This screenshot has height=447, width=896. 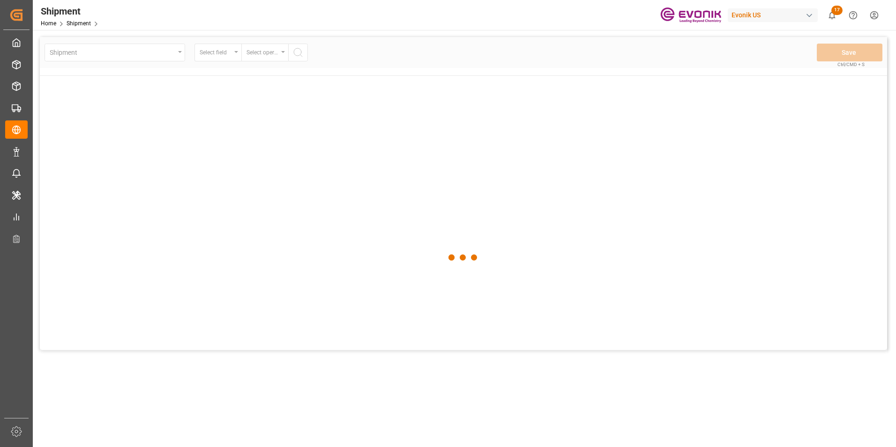 What do you see at coordinates (691, 15) in the screenshot?
I see `img: Evonik-brand-mark-Deep-Purple-RGB.jpeg_1700498283.jpeg` at bounding box center [691, 15].